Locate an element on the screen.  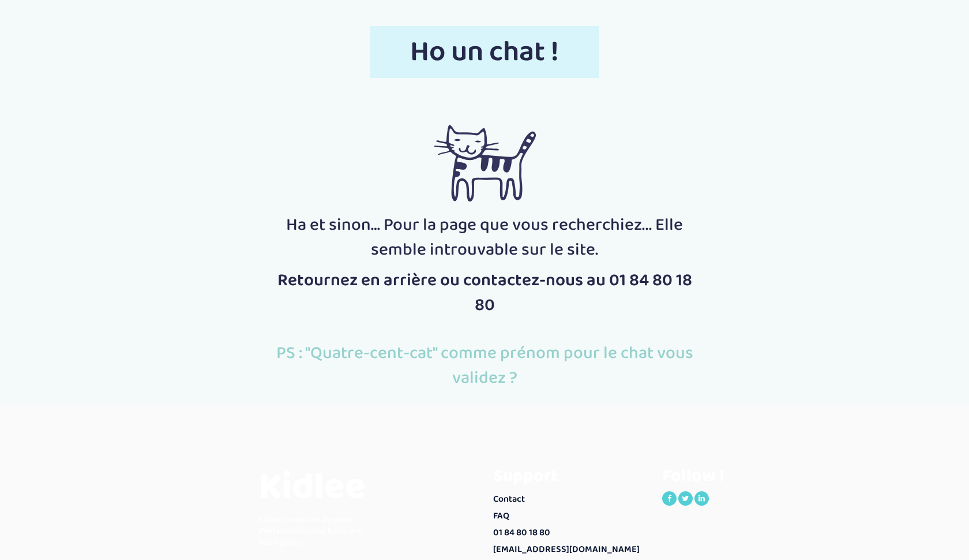
a: Contact is located at coordinates (569, 499).